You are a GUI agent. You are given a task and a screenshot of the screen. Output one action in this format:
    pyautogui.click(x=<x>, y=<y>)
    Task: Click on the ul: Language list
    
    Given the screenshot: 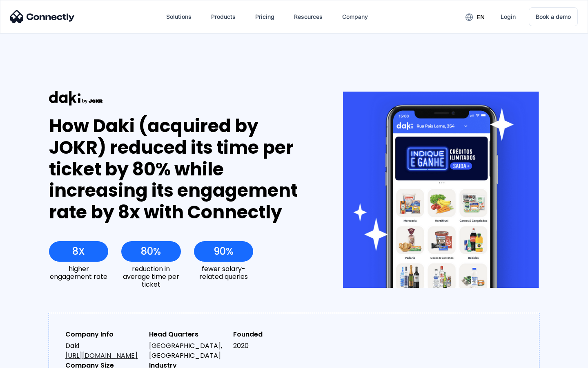 What is the action you would take?
    pyautogui.click(x=32, y=359)
    